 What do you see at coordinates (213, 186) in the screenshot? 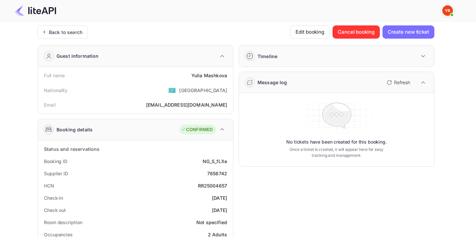
I see `div: RR25004657` at bounding box center [213, 186].